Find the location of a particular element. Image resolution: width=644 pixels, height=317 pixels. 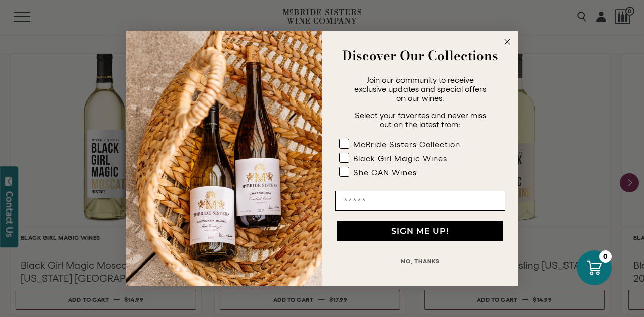

button: SIGN ME UP! is located at coordinates (420, 231).